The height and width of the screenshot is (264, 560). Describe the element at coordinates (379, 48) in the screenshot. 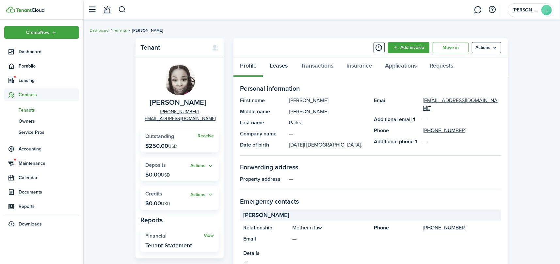

I see `button: Timeline` at that location.